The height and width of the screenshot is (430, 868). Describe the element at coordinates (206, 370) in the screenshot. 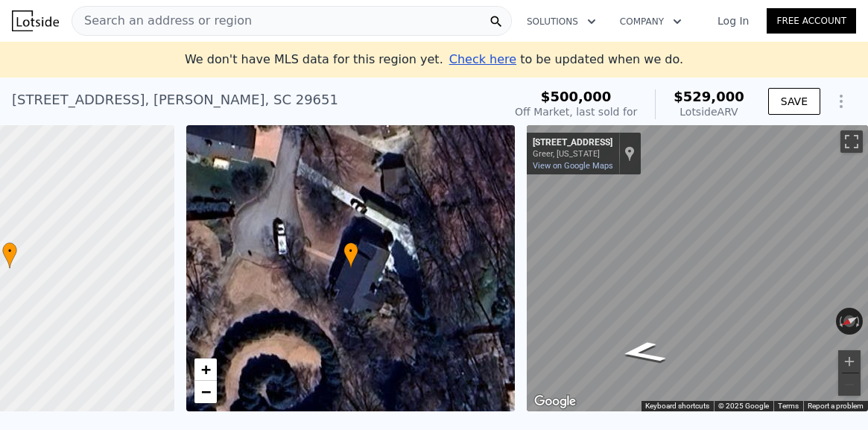

I see `a: Zoom in` at that location.